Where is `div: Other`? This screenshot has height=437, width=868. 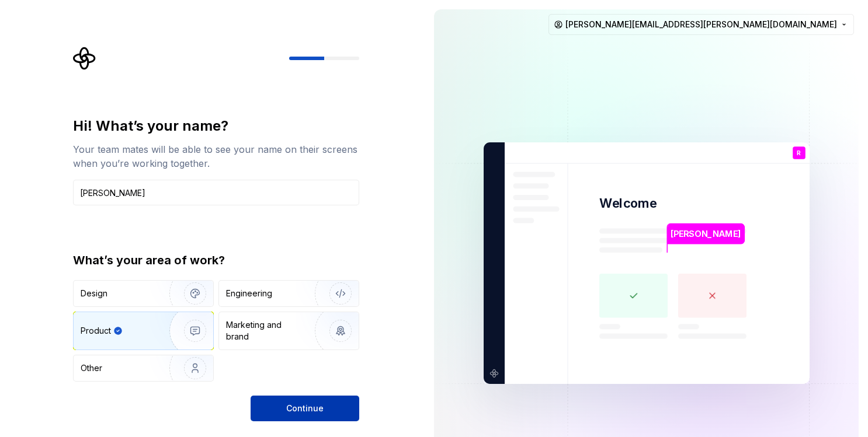
div: Other is located at coordinates (91, 368).